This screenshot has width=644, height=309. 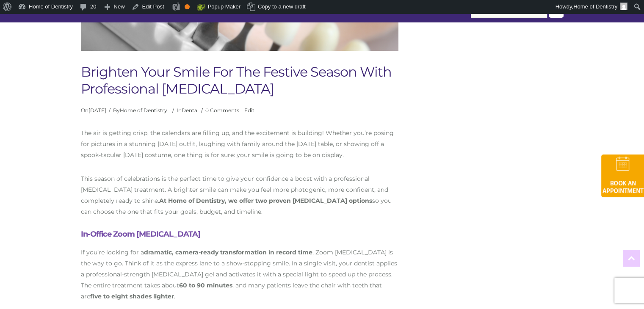 What do you see at coordinates (240, 195) in the screenshot?
I see `p: This season of celebrations is the perfect time to give your confidence a boost with a profession...` at bounding box center [240, 195].